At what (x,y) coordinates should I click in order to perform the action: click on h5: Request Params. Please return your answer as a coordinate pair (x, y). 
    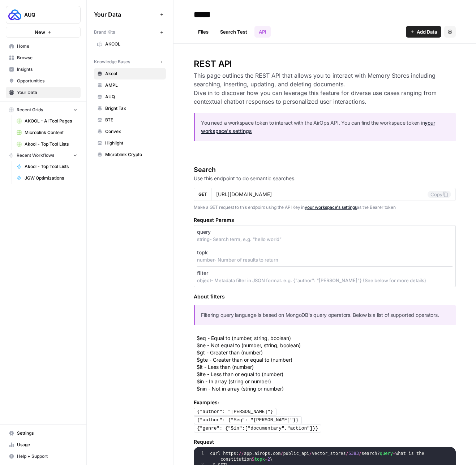
    Looking at the image, I should click on (324, 220).